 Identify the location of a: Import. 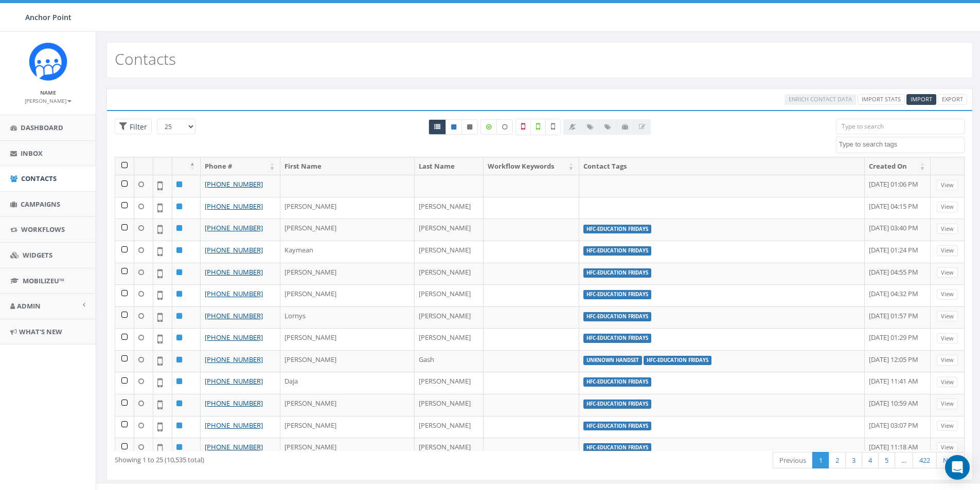
(921, 99).